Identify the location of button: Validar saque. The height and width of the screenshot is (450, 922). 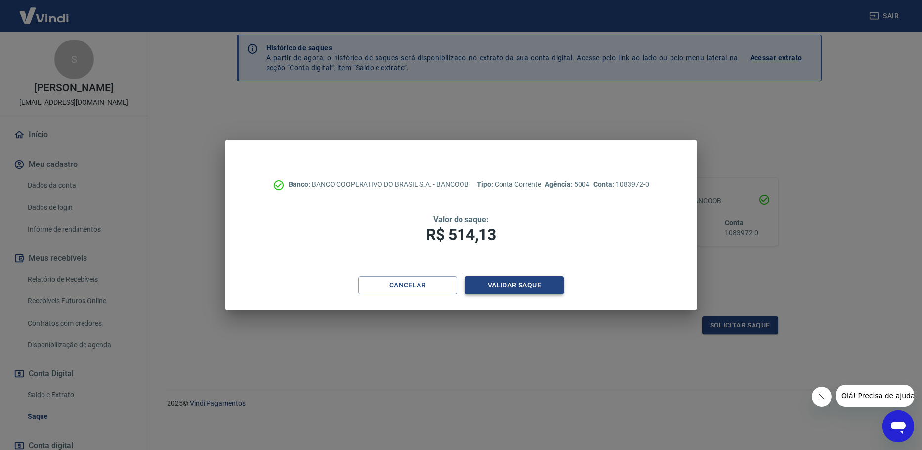
(515, 285).